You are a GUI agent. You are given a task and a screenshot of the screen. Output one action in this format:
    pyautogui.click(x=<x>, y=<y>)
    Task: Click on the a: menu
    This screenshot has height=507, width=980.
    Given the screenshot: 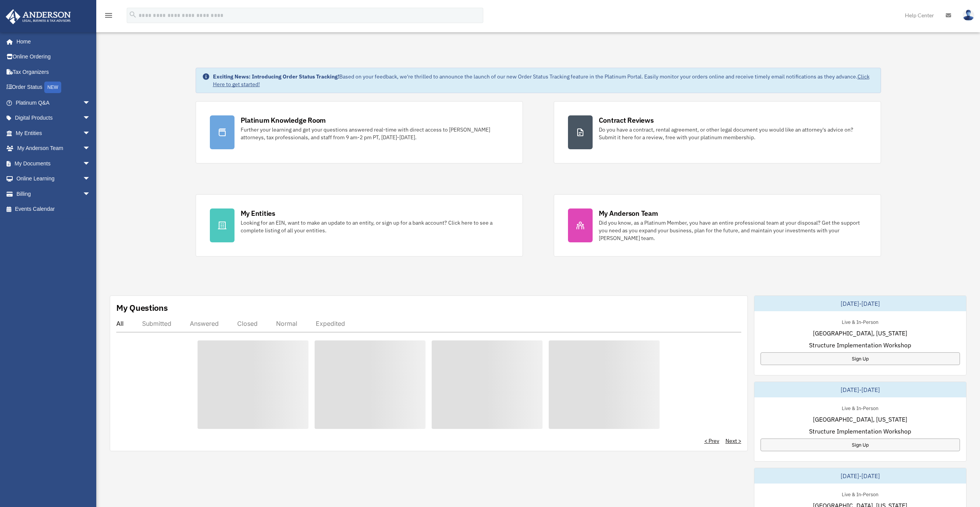 What is the action you would take?
    pyautogui.click(x=109, y=17)
    